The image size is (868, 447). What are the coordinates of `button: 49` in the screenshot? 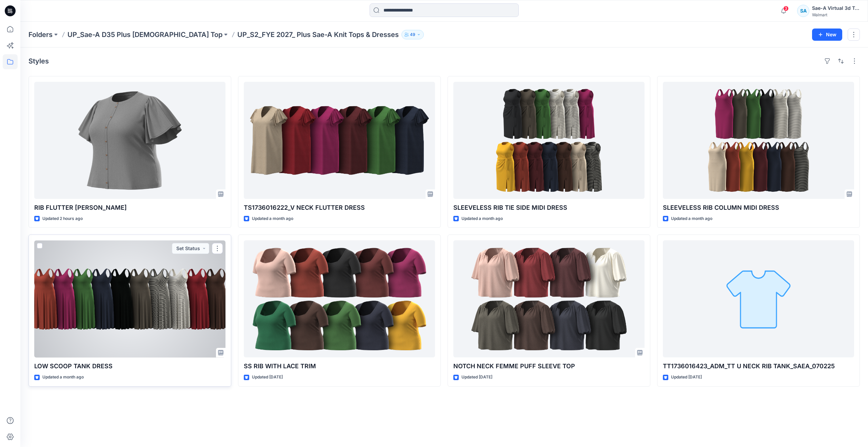 It's located at (413, 35).